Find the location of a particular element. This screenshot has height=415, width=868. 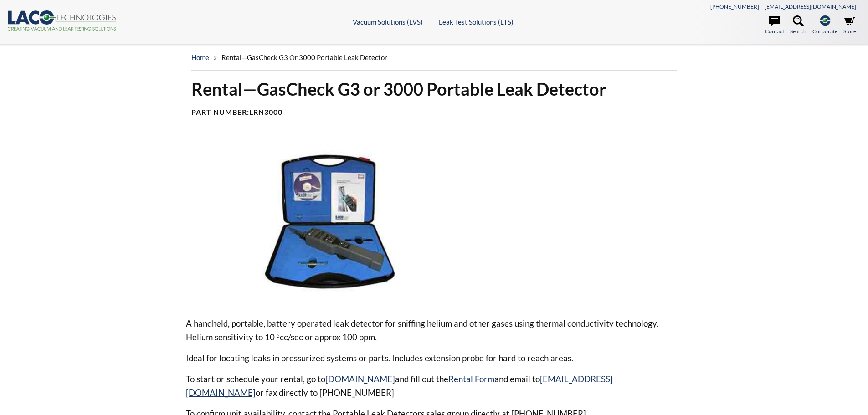

sup: -5 is located at coordinates (277, 335).